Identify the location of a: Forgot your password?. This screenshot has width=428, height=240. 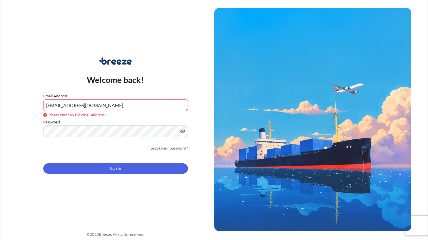
(168, 149).